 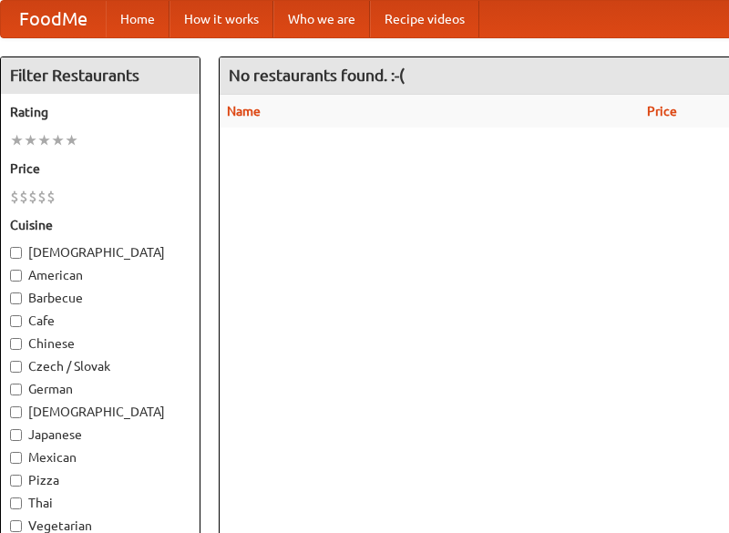 What do you see at coordinates (100, 112) in the screenshot?
I see `h5: Rating` at bounding box center [100, 112].